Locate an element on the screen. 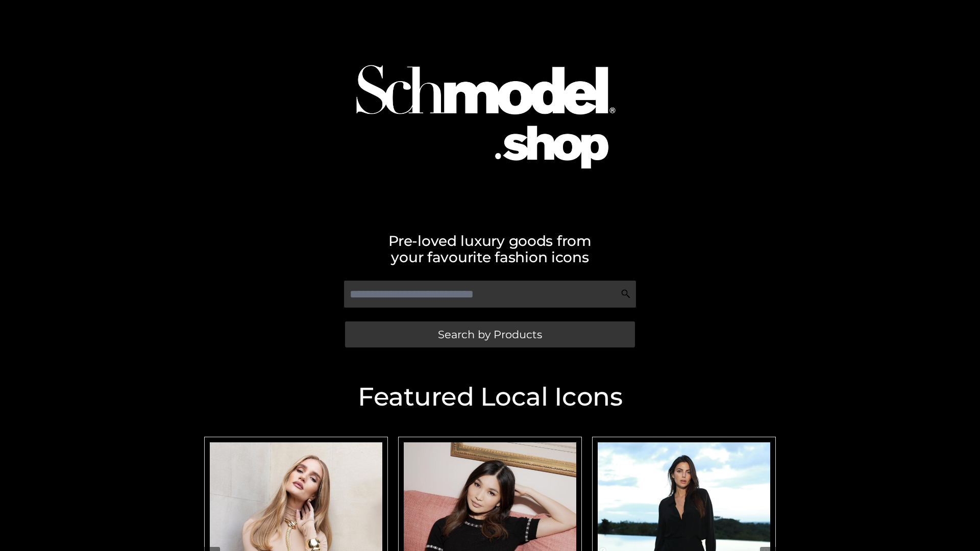  img: Search Icon is located at coordinates (626, 294).